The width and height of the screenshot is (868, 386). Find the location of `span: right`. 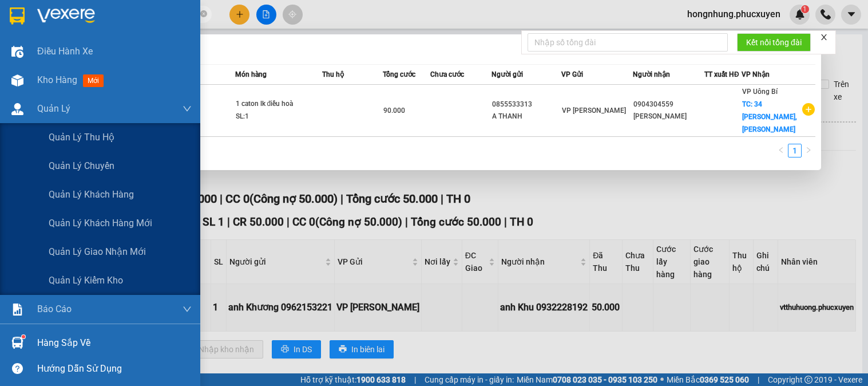

span: right is located at coordinates (808, 150).